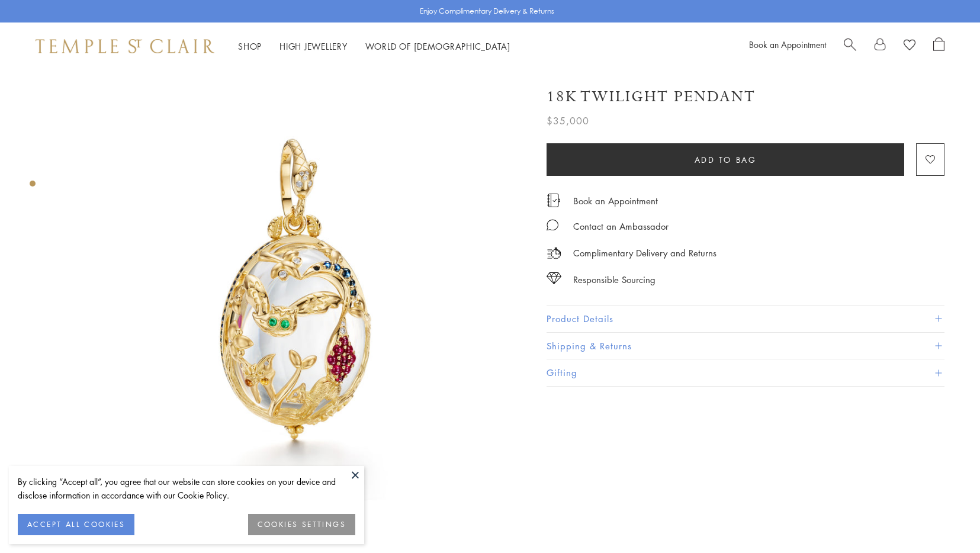 Image resolution: width=980 pixels, height=553 pixels. I want to click on span: Add to bag, so click(725, 160).